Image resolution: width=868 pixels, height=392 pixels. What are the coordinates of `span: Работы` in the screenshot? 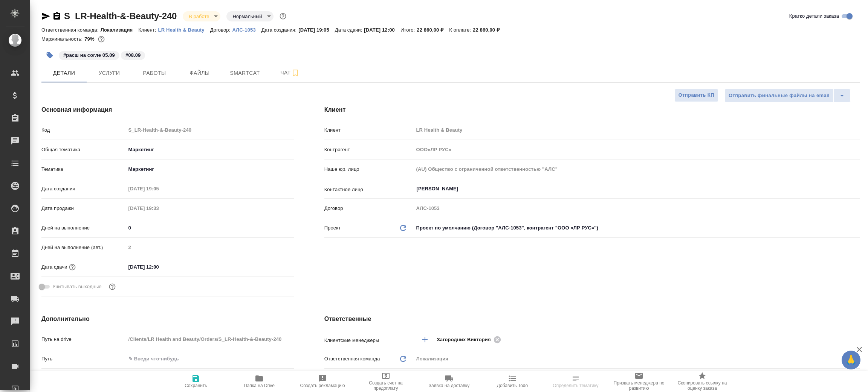 It's located at (155, 73).